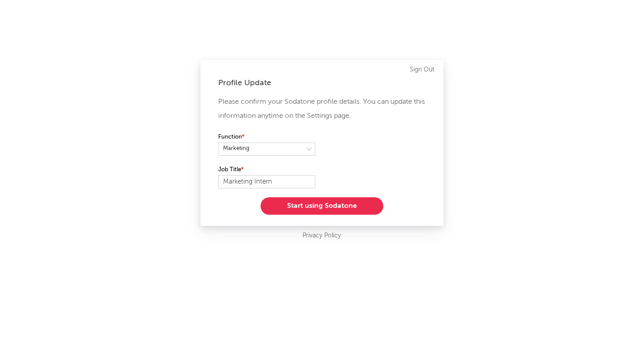 This screenshot has height=361, width=644. Describe the element at coordinates (267, 137) in the screenshot. I see `label: Function` at that location.